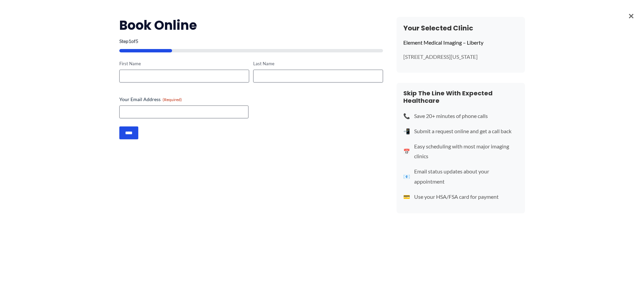  Describe the element at coordinates (461, 151) in the screenshot. I see `li: Easy scheduling with most major imaging clinics` at that location.